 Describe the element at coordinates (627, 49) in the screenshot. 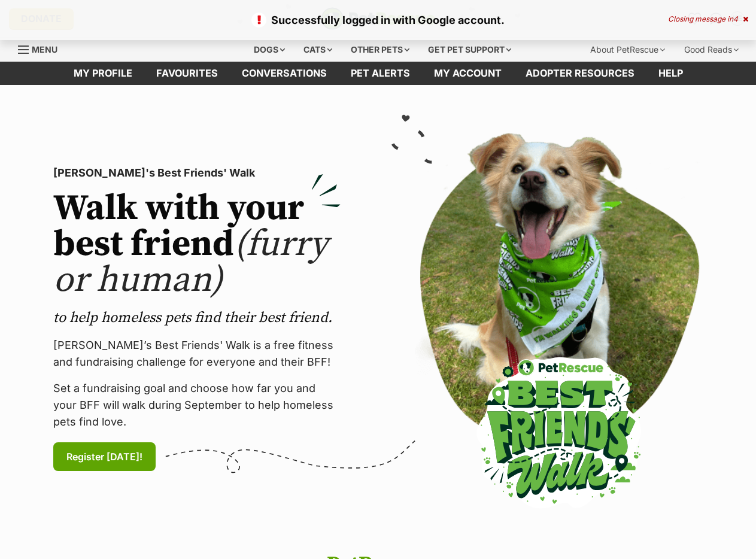

I see `div: About PetRescue` at that location.